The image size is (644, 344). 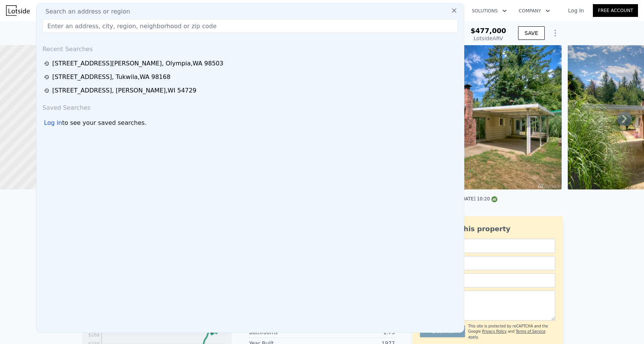 I want to click on img: Lotside, so click(x=18, y=11).